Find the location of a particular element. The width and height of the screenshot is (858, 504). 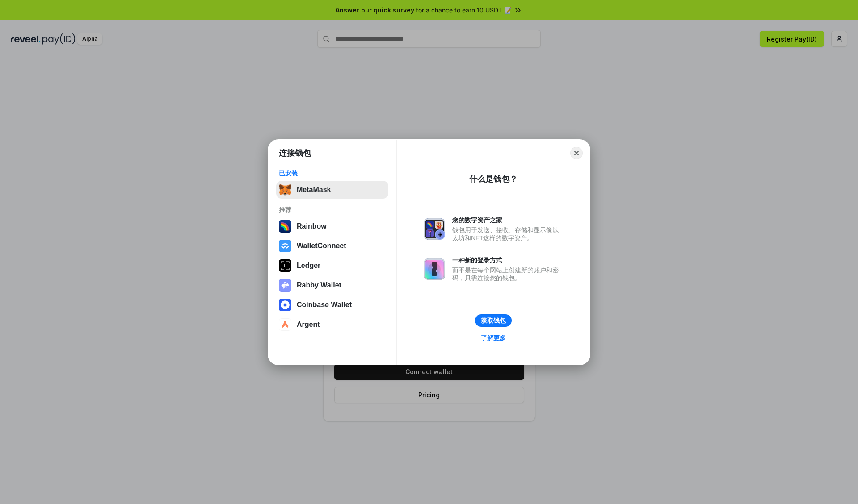

div: Coinbase Wallet is located at coordinates (324, 305).